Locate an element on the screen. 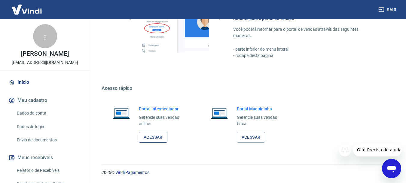 This screenshot has width=406, height=183. a: Envio de documentos is located at coordinates (48, 140).